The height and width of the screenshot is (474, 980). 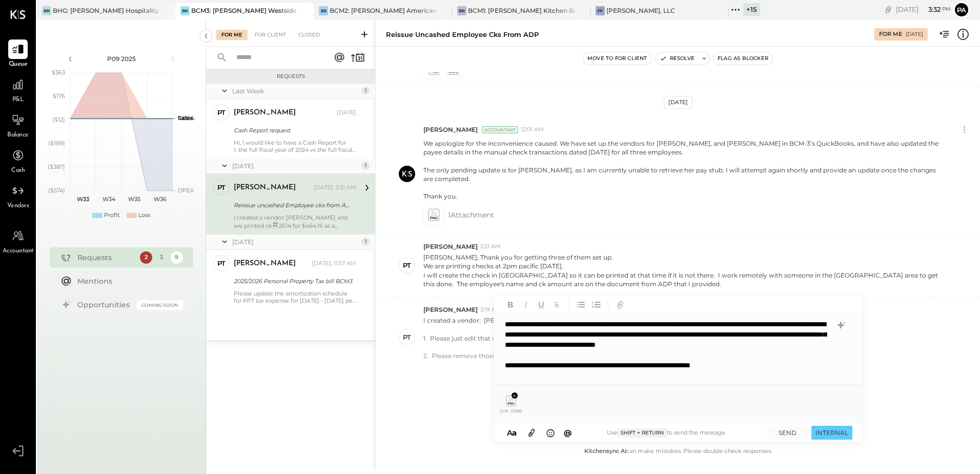 What do you see at coordinates (888, 9) in the screenshot?
I see `div: copy link` at bounding box center [888, 9].